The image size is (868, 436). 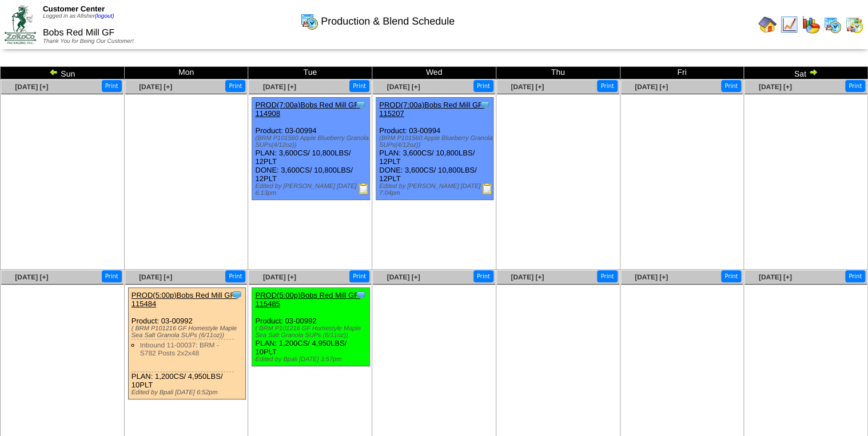 I want to click on img: graph.gif, so click(x=811, y=25).